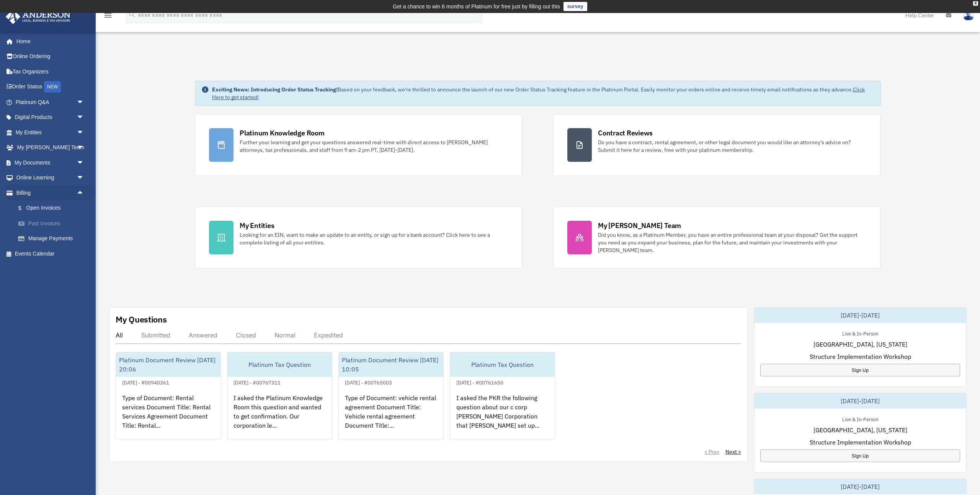  What do you see at coordinates (203, 335) in the screenshot?
I see `div: Answered` at bounding box center [203, 335].